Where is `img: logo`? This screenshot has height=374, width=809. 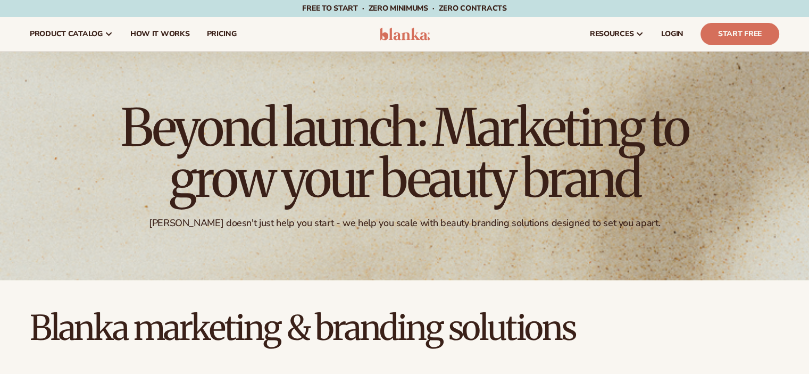
img: logo is located at coordinates (404, 34).